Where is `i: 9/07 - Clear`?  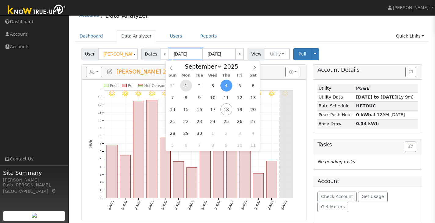
i: 9/07 - Clear is located at coordinates (152, 93).